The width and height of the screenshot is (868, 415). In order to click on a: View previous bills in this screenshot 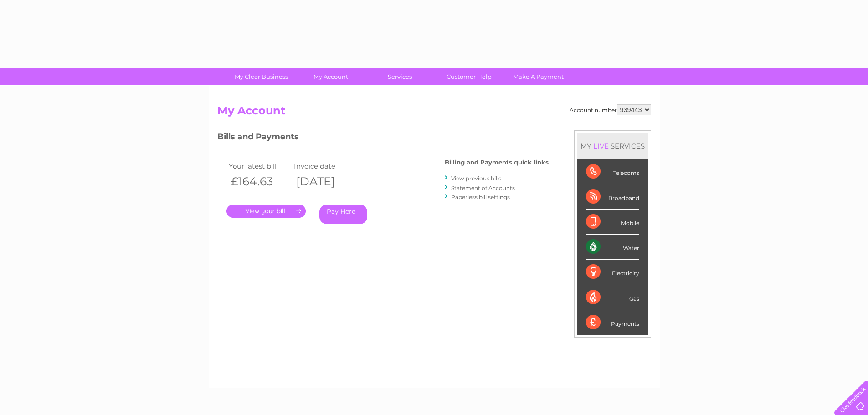, I will do `click(476, 178)`.